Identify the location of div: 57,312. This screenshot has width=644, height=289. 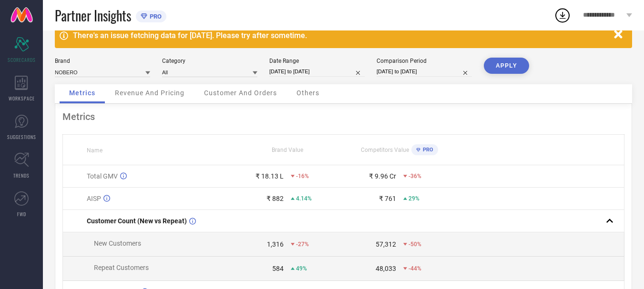
(386, 244).